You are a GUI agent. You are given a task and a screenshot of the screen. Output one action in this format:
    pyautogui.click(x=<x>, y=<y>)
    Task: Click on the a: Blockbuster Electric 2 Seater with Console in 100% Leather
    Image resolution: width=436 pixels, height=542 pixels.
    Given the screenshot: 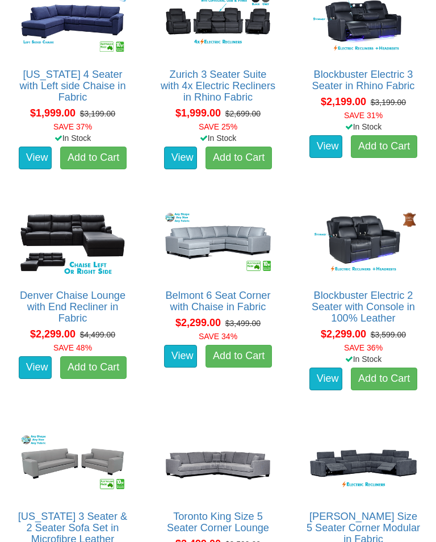 What is the action you would take?
    pyautogui.click(x=364, y=307)
    